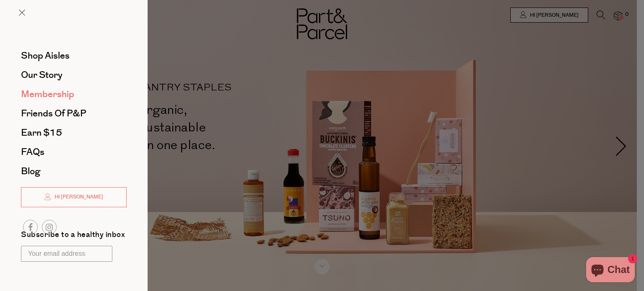 The image size is (644, 291). Describe the element at coordinates (74, 75) in the screenshot. I see `a: Our Story` at that location.